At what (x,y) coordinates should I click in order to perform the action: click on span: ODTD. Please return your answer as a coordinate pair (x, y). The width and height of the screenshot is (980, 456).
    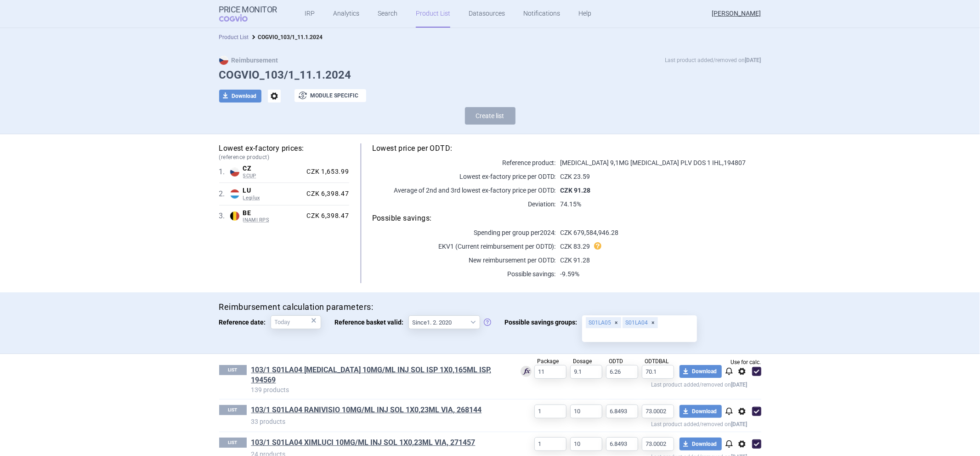
    Looking at the image, I should click on (616, 361).